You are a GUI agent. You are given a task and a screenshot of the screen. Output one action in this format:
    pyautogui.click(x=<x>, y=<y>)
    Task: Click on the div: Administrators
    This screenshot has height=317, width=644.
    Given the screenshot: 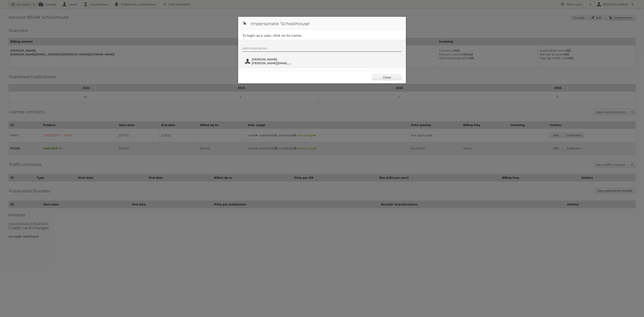 What is the action you would take?
    pyautogui.click(x=322, y=49)
    